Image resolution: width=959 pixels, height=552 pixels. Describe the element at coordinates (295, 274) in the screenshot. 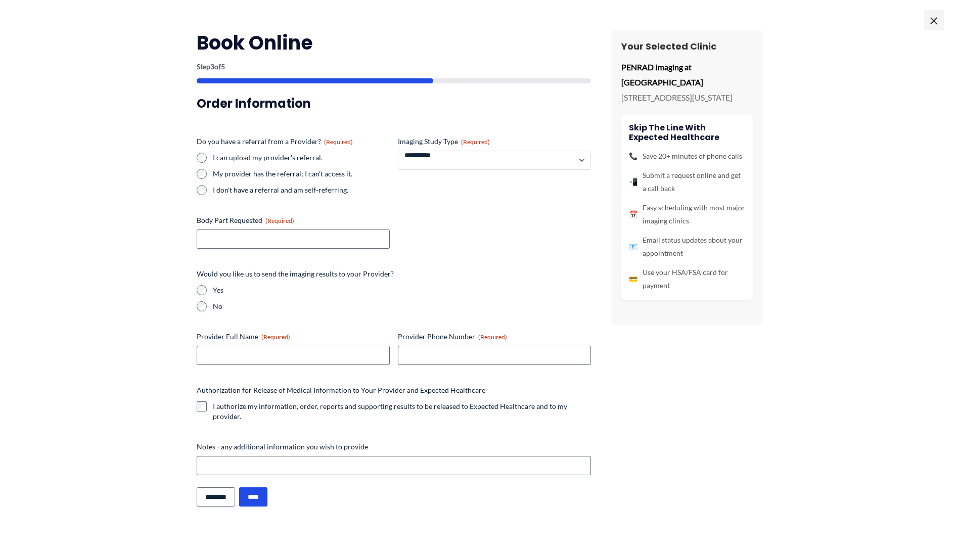

I see `legend: Would you like us to send the imaging results to your Provider?` at that location.